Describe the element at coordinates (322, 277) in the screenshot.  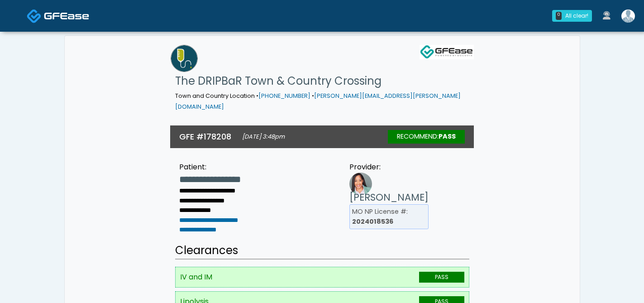
I see `li: IV and IM` at that location.